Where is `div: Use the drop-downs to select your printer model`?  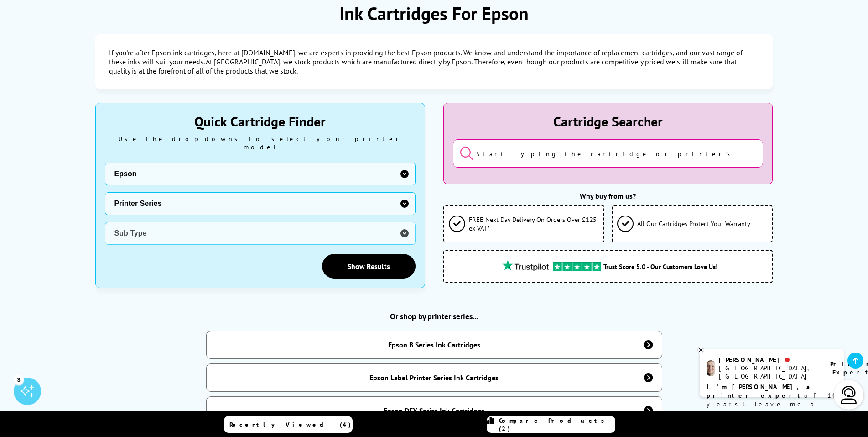 div: Use the drop-downs to select your printer model is located at coordinates (260, 143).